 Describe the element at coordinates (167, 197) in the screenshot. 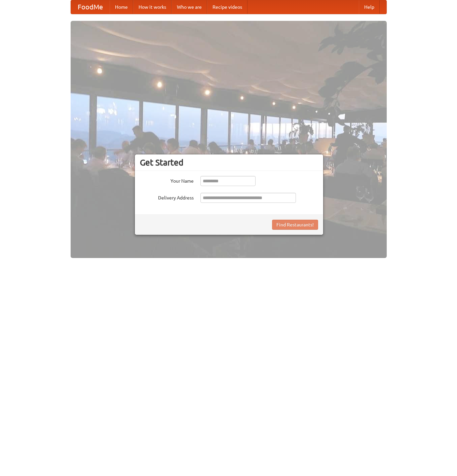

I see `label: Delivery Address` at that location.